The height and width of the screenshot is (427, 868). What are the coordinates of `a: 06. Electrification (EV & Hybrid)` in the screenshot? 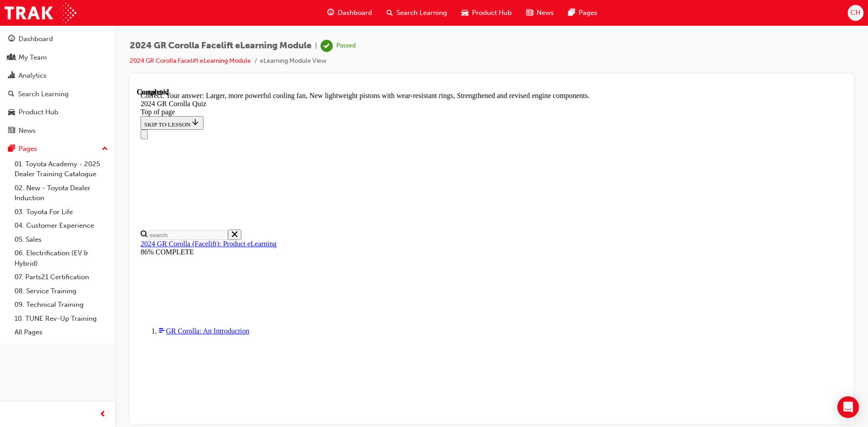 It's located at (61, 257).